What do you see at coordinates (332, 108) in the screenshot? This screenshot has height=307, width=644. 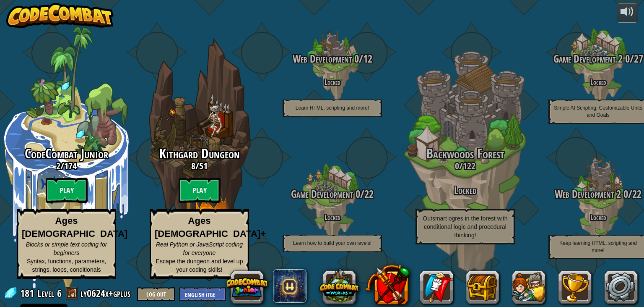 I see `span: Learn HTML, scripting and more!` at bounding box center [332, 108].